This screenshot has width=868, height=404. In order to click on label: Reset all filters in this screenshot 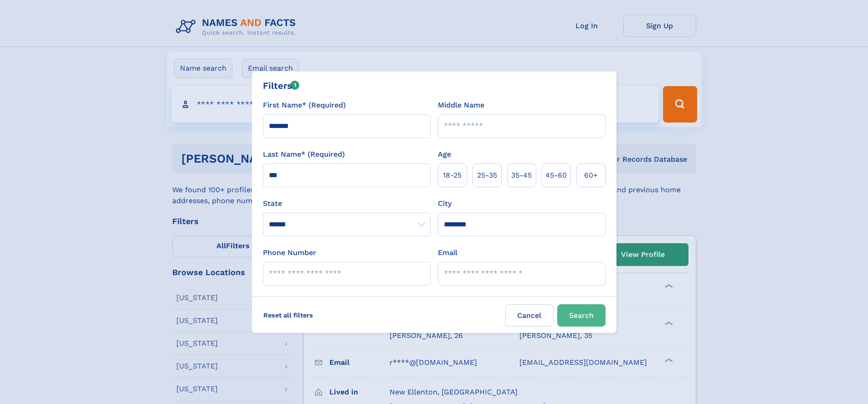, I will do `click(288, 315)`.